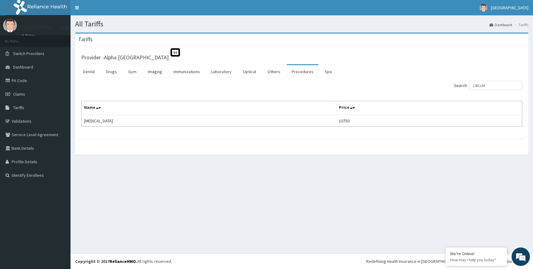 This screenshot has width=533, height=269. I want to click on p: How may I help you today?, so click(477, 259).